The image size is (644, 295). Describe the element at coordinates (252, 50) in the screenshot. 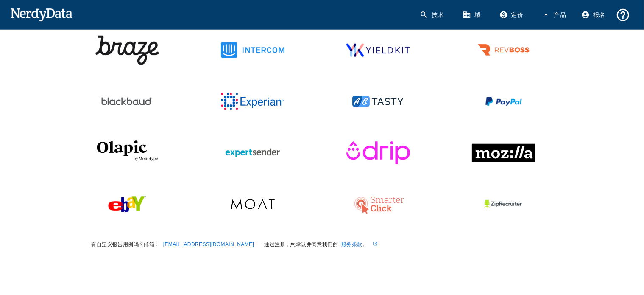

I see `img: 对讲机` at that location.